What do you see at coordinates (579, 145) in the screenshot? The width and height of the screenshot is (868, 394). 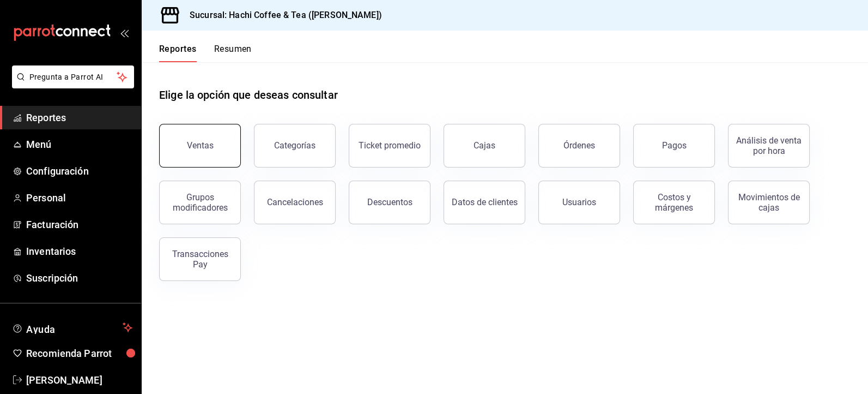 I see `button: Órdenes` at bounding box center [579, 145].